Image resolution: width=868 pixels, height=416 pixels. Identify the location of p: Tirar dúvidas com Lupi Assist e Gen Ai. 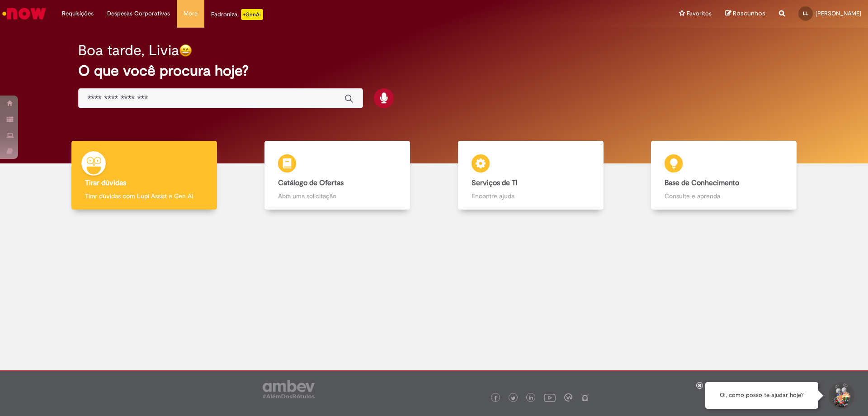
(144, 196).